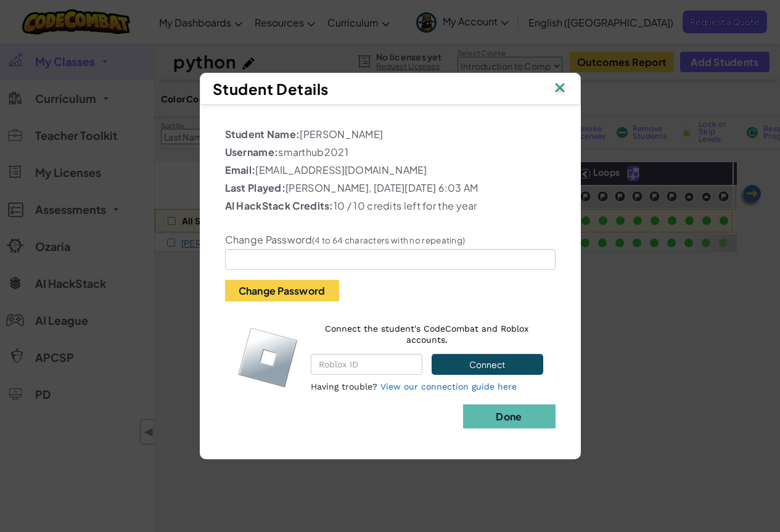 The width and height of the screenshot is (780, 532). What do you see at coordinates (509, 416) in the screenshot?
I see `button: Done` at bounding box center [509, 416].